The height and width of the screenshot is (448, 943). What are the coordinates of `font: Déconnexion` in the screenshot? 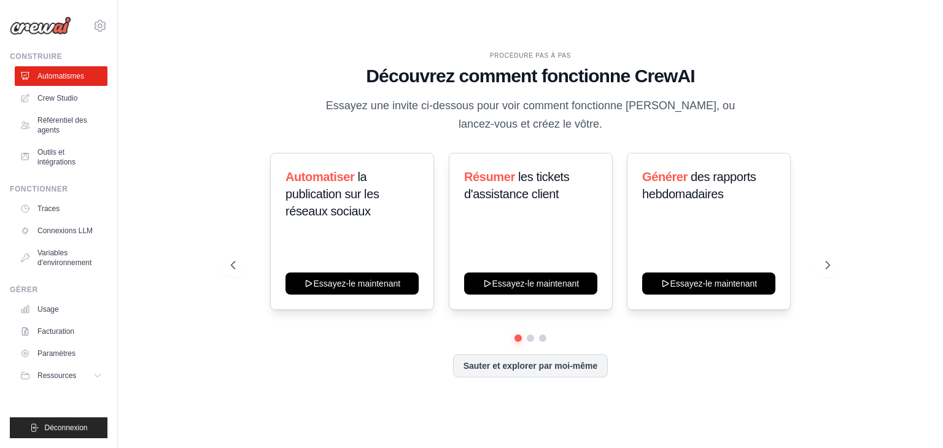 It's located at (66, 428).